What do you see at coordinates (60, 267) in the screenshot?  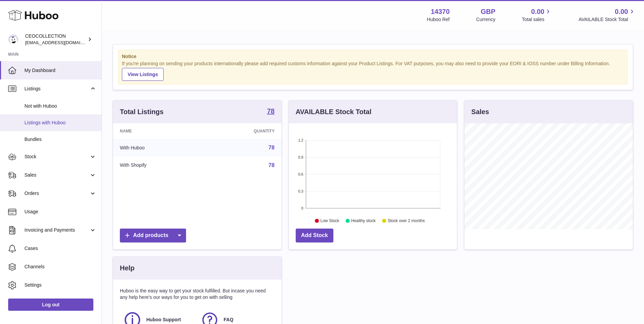 I see `span: Channels` at bounding box center [60, 267].